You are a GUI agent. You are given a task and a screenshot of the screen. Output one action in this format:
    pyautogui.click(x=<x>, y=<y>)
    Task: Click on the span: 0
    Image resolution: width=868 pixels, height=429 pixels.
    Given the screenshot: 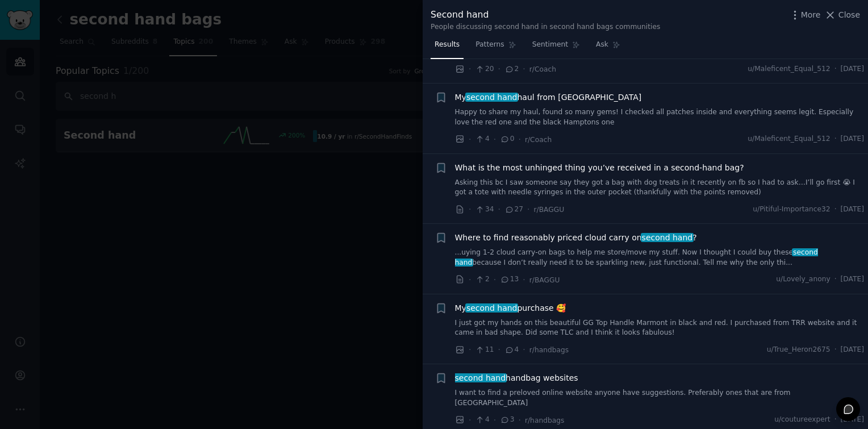 What is the action you would take?
    pyautogui.click(x=507, y=139)
    